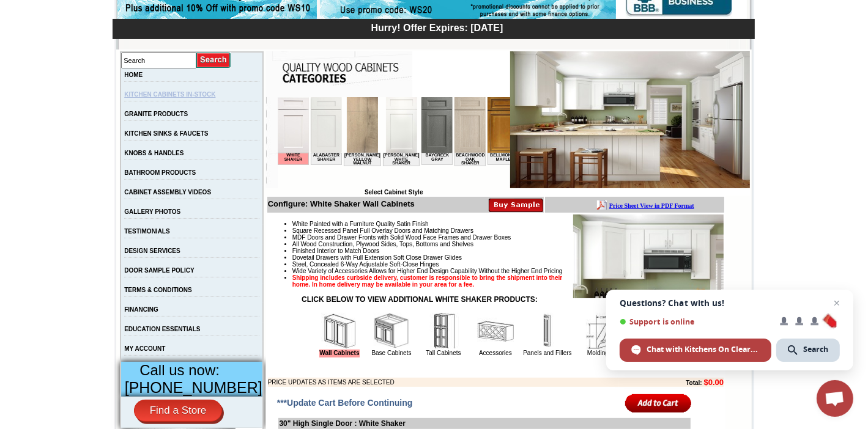  What do you see at coordinates (225, 62) in the screenshot?
I see `td: Bellmonte Maple` at bounding box center [225, 62].